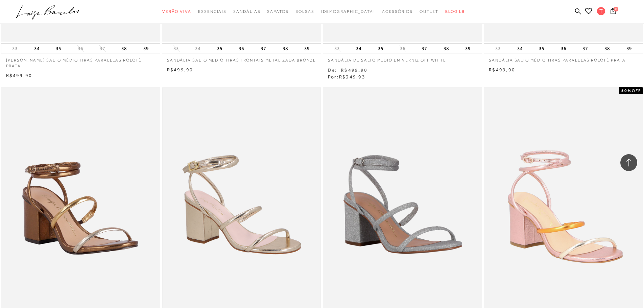 The width and height of the screenshot is (644, 308). I want to click on a: SANDÁLIA SALTO MÉDIO TIRAS PARALELAS ROLOTÊ PRATA, so click(563, 58).